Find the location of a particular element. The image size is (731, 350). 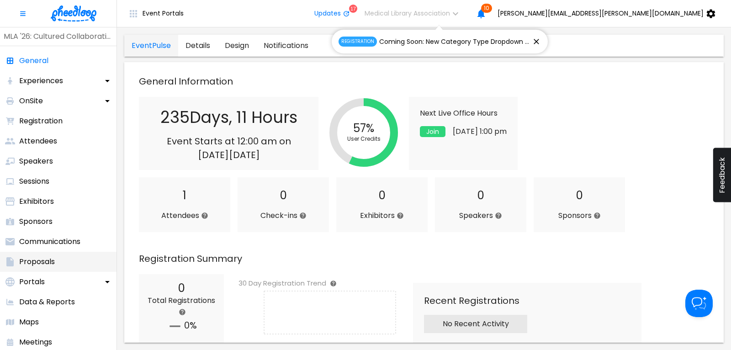

p: Registration is located at coordinates (41, 121).